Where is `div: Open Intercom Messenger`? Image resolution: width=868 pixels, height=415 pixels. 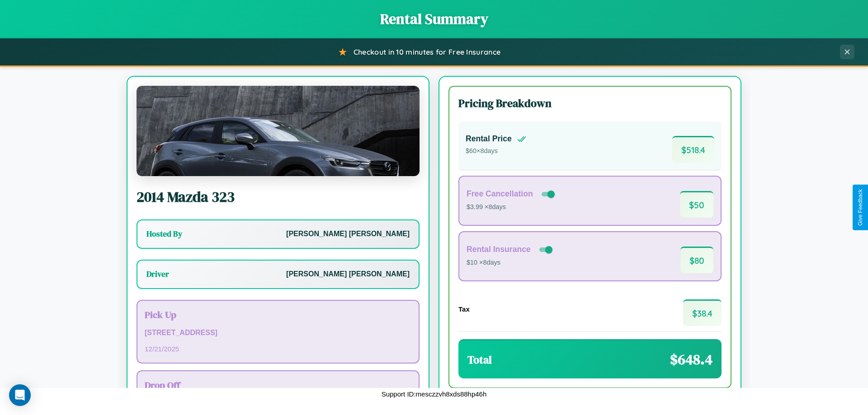
div: Open Intercom Messenger is located at coordinates (20, 395).